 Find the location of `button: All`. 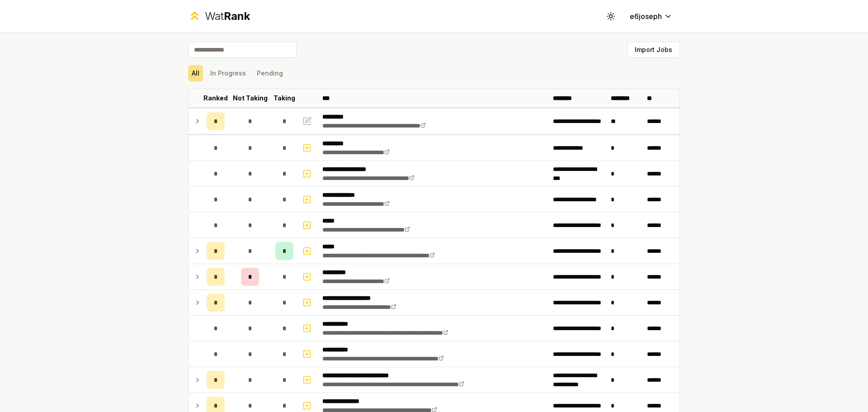

button: All is located at coordinates (195, 74).